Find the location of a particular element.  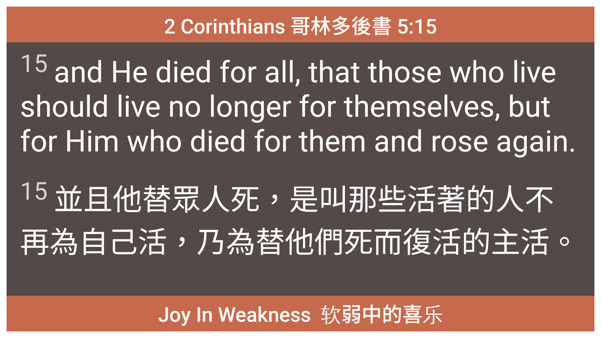

wg599: 而 is located at coordinates (476, 242).